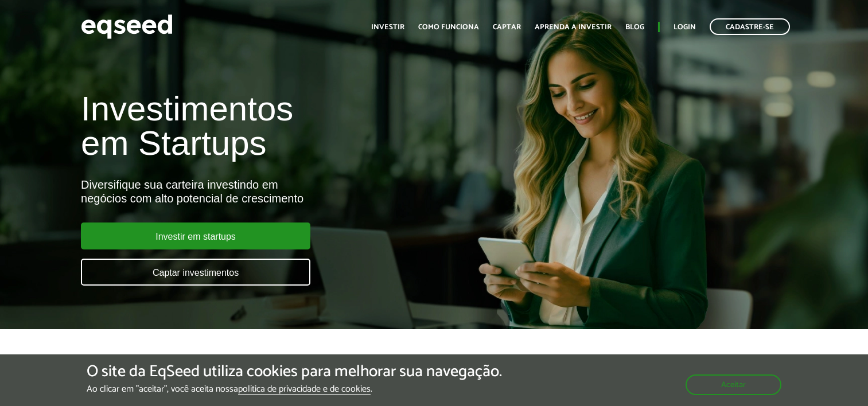 This screenshot has width=868, height=406. I want to click on a: Cadastre-se, so click(749, 26).